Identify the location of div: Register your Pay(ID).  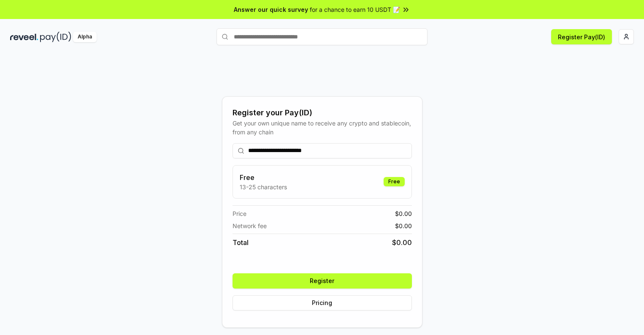
(322, 113).